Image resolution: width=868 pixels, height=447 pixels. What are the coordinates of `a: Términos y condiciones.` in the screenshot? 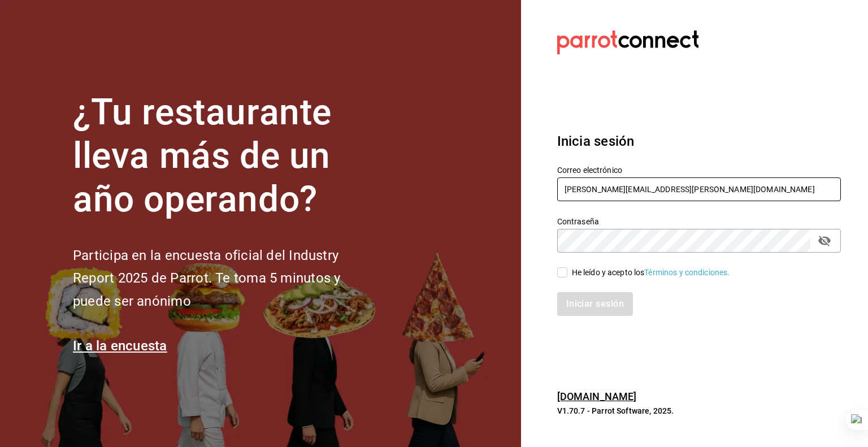 It's located at (687, 273).